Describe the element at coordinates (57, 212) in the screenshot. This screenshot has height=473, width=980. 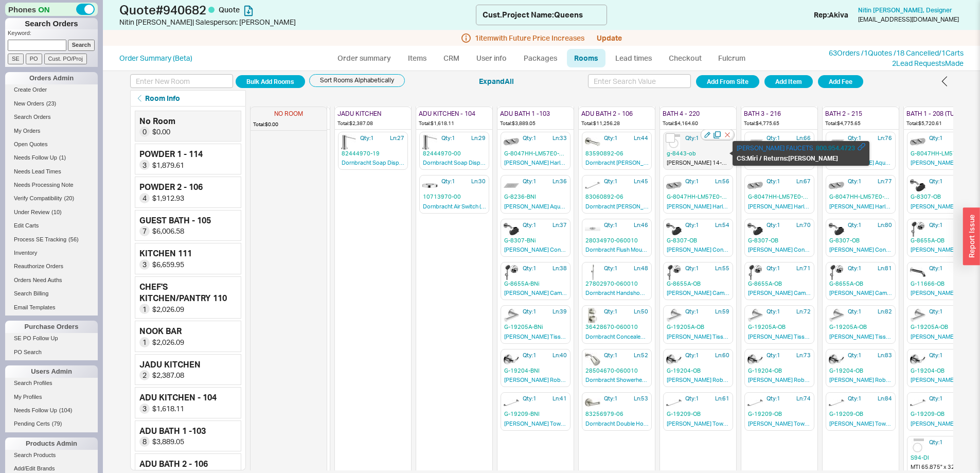
I see `span: ( 10 )` at that location.